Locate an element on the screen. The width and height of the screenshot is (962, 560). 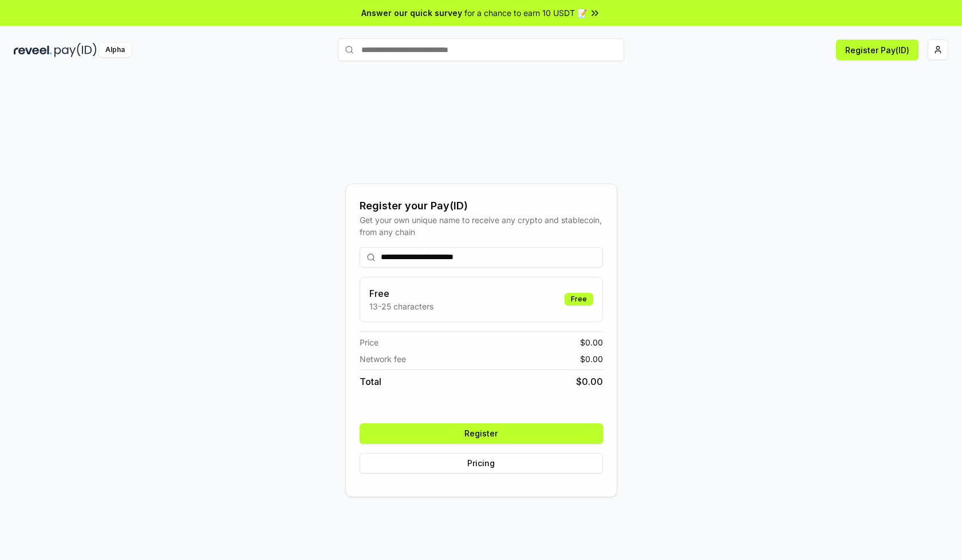
button: Register is located at coordinates (481, 433).